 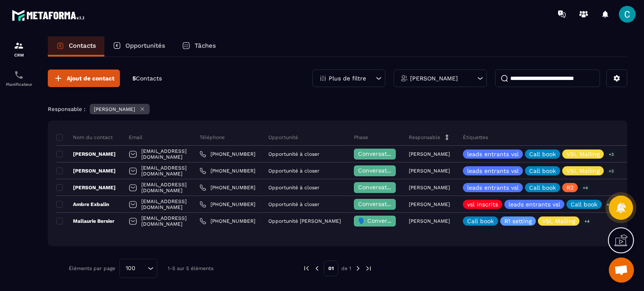 I want to click on p: Responsable, so click(x=424, y=138).